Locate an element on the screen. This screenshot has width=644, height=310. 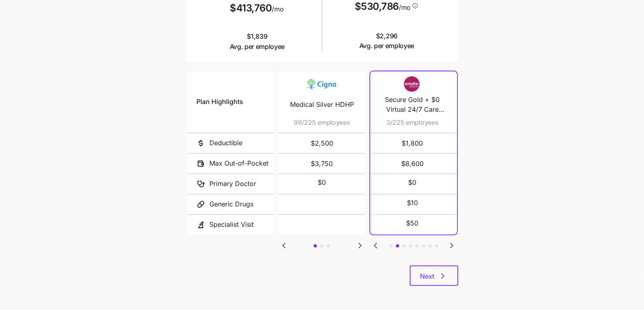
button: Next is located at coordinates (434, 276).